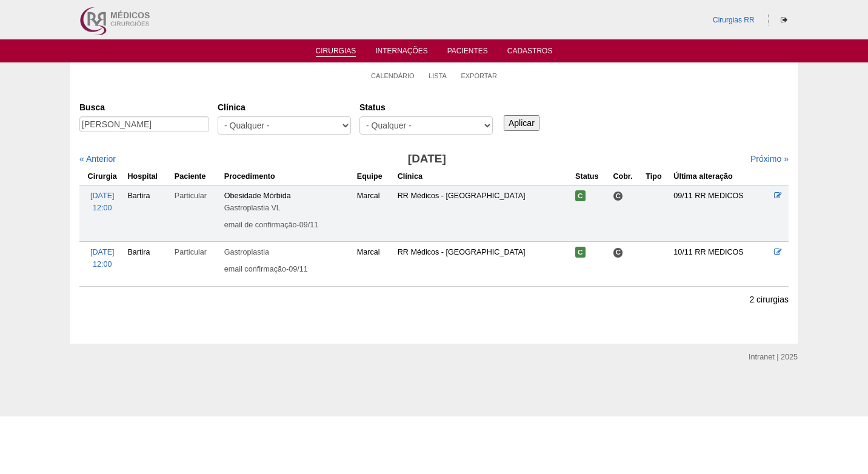  Describe the element at coordinates (288, 212) in the screenshot. I see `td: Obesidade Mórbida` at that location.